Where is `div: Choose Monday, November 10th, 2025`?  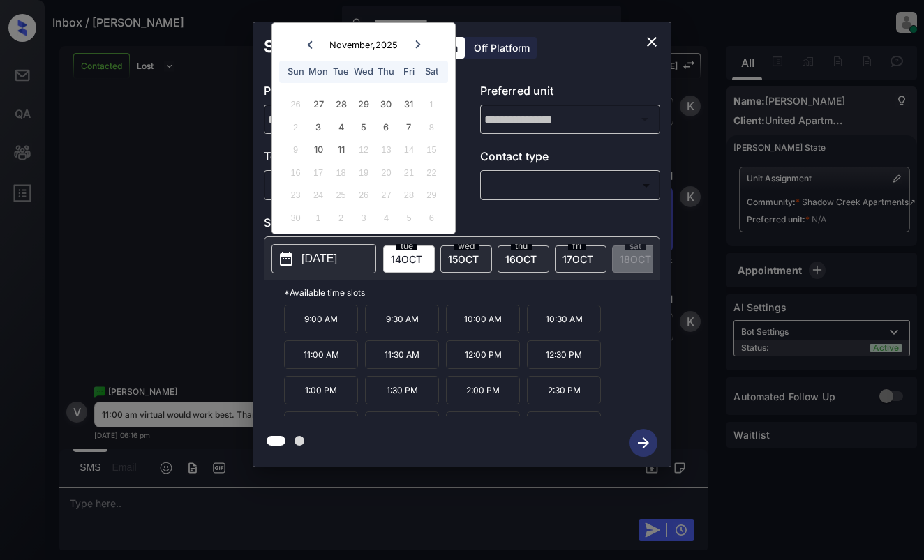
div: Choose Monday, November 10th, 2025 is located at coordinates (317, 149).